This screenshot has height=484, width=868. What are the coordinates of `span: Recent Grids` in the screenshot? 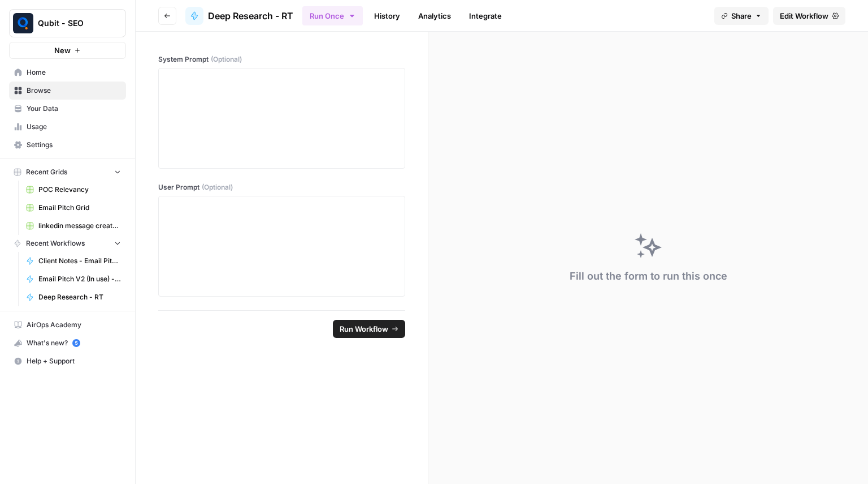 It's located at (46, 172).